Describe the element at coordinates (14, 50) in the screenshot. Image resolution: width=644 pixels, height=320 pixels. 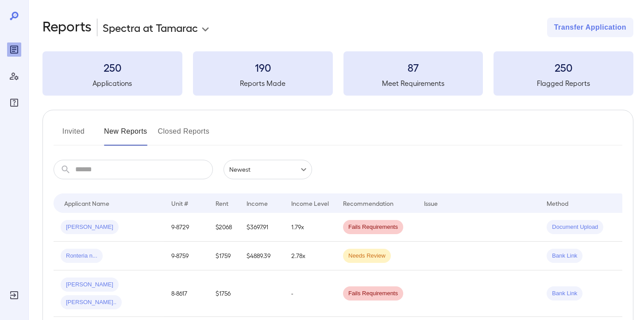
I see `div: Reports` at that location.